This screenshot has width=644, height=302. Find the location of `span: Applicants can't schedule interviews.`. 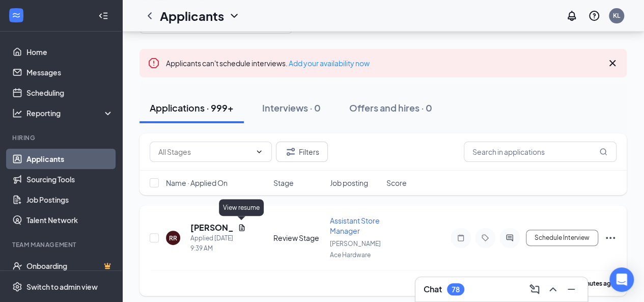

span: Applicants can't schedule interviews. is located at coordinates (268, 63).